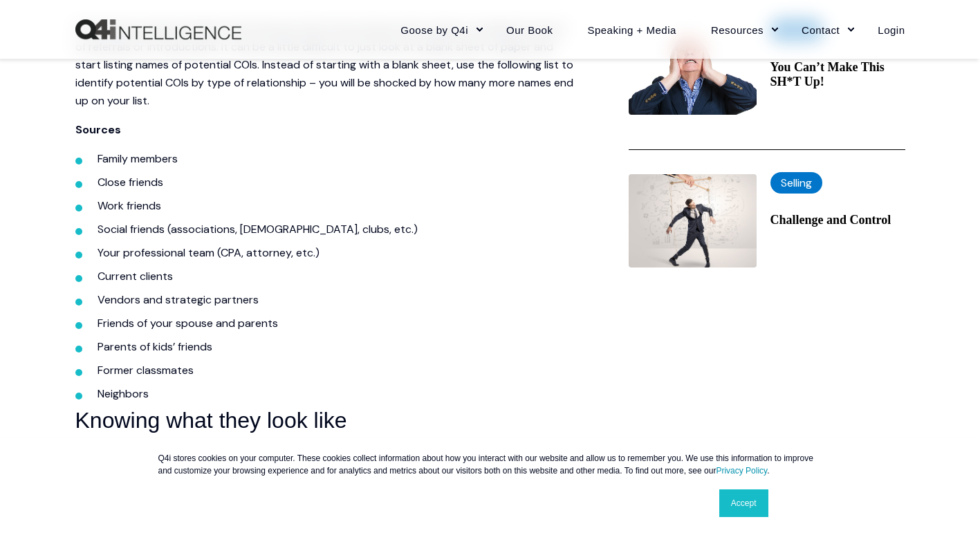  Describe the element at coordinates (831, 220) in the screenshot. I see `h4: Challenge and Control` at that location.